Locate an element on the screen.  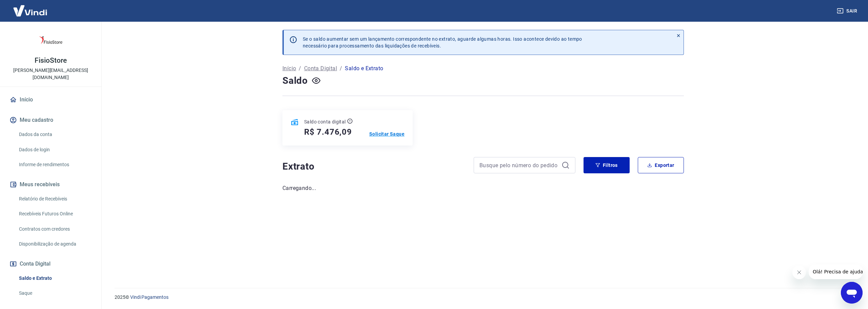
p: 2025 © is located at coordinates (483, 297).